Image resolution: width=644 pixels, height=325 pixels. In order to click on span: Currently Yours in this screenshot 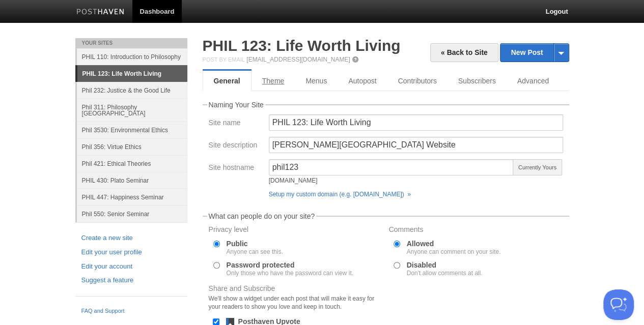, I will do `click(537, 167)`.